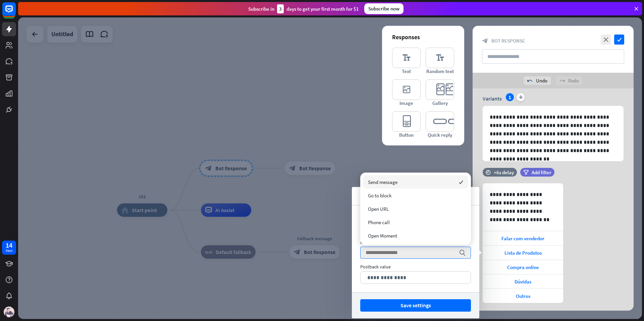 The image size is (644, 321). I want to click on i: time, so click(488, 172).